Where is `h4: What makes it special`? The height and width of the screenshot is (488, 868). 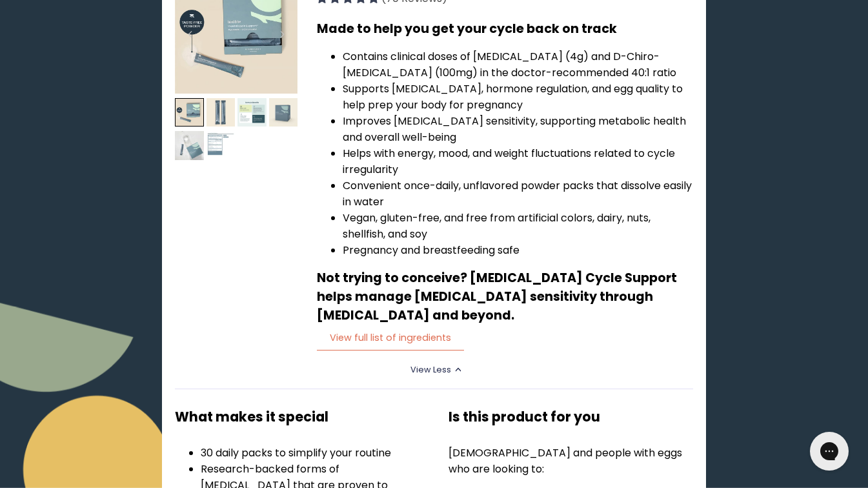
h4: What makes it special is located at coordinates (296, 416).